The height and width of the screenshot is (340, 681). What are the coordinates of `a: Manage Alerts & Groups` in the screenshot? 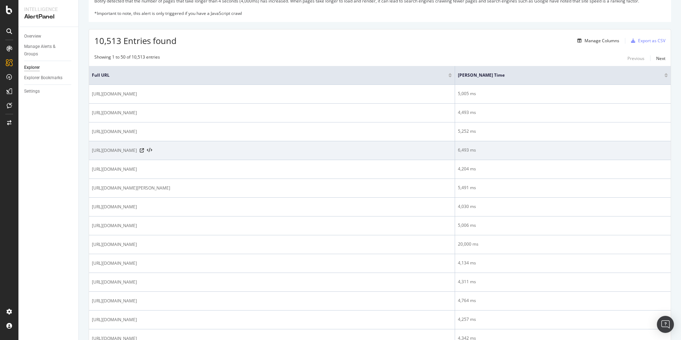 It's located at (49, 50).